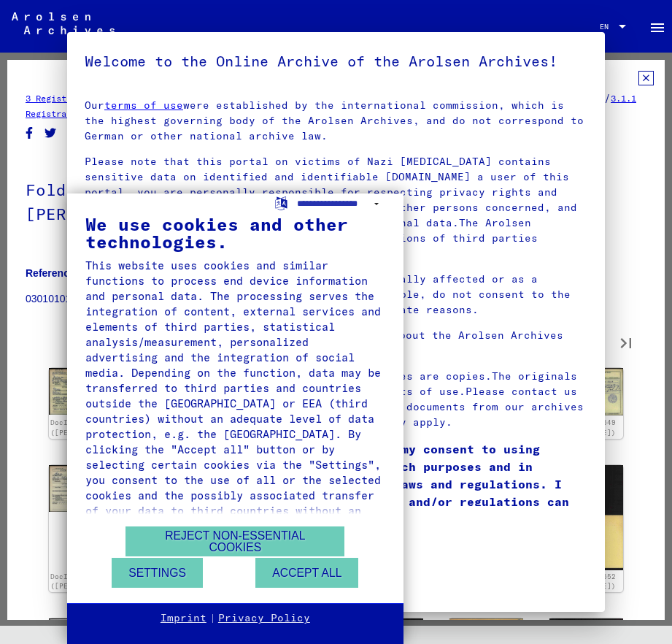  What do you see at coordinates (235, 233) in the screenshot?
I see `div: We use cookies and other technologies.` at bounding box center [235, 233].